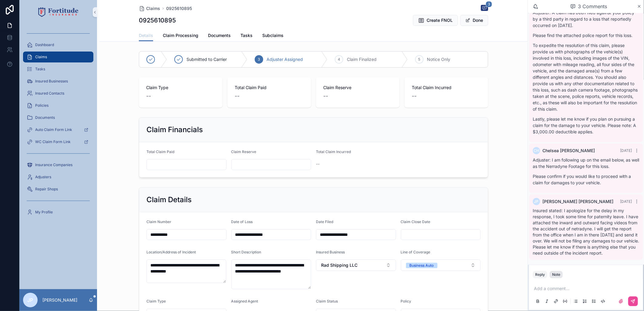  I want to click on span: Auto Claim Form Link, so click(54, 130).